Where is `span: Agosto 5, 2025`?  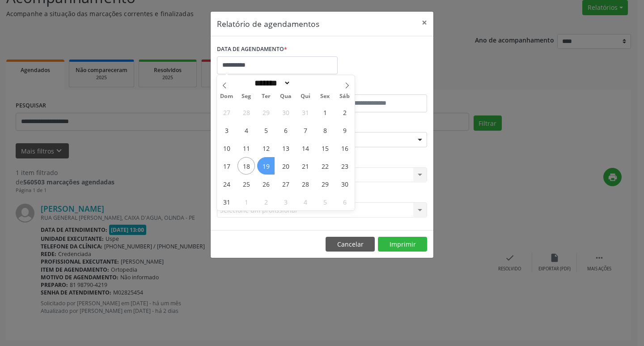
span: Agosto 5, 2025 is located at coordinates (266, 130).